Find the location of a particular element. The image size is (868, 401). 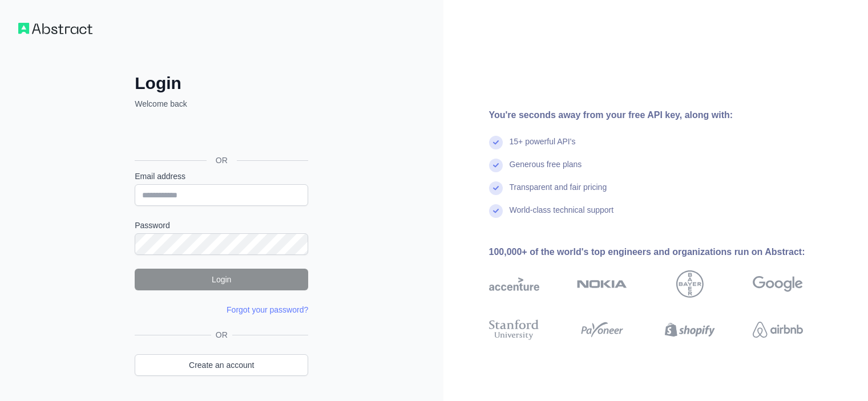

button: Login is located at coordinates (222, 279).